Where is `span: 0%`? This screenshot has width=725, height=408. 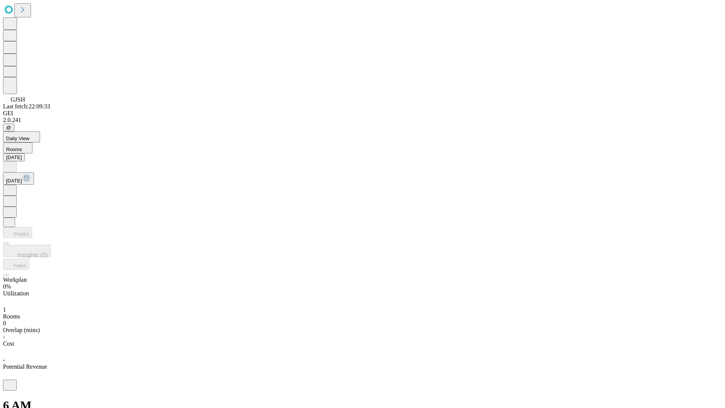 span: 0% is located at coordinates (7, 286).